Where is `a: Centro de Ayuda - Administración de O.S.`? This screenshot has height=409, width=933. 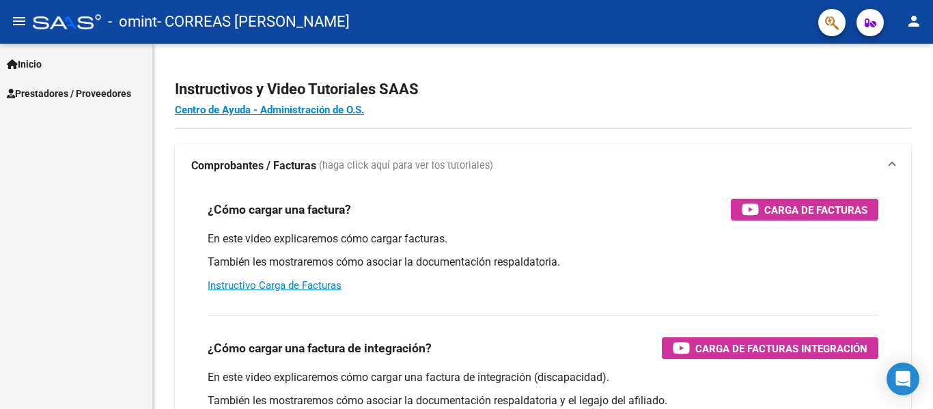 a: Centro de Ayuda - Administración de O.S. is located at coordinates (269, 110).